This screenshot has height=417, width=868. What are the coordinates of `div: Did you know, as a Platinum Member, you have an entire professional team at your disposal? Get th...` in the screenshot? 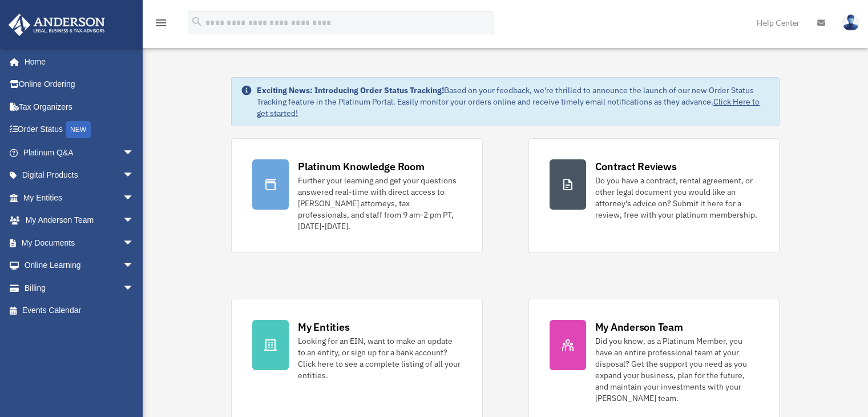 It's located at (677, 369).